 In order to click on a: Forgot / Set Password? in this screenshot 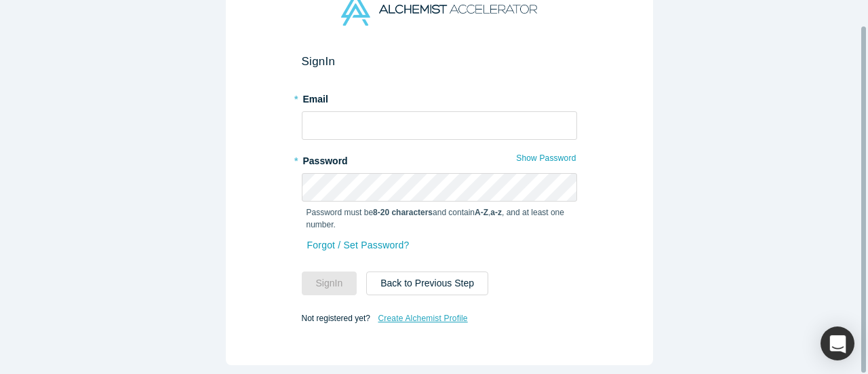, I will do `click(358, 245)`.